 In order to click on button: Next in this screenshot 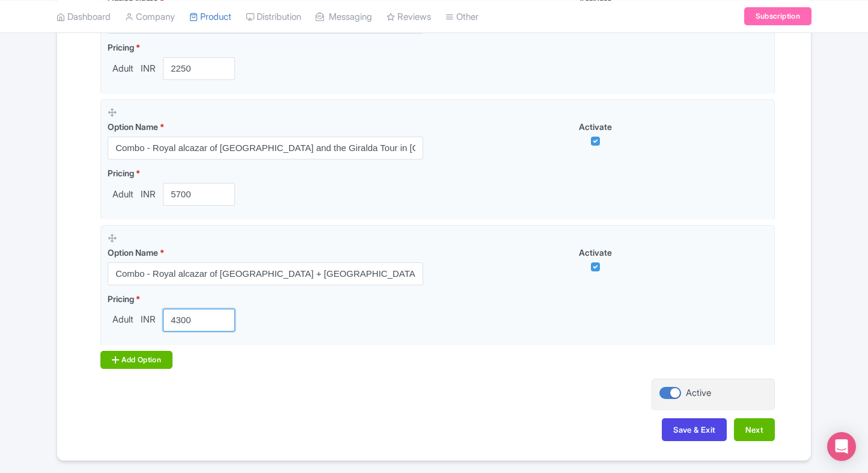, I will do `click(755, 430)`.